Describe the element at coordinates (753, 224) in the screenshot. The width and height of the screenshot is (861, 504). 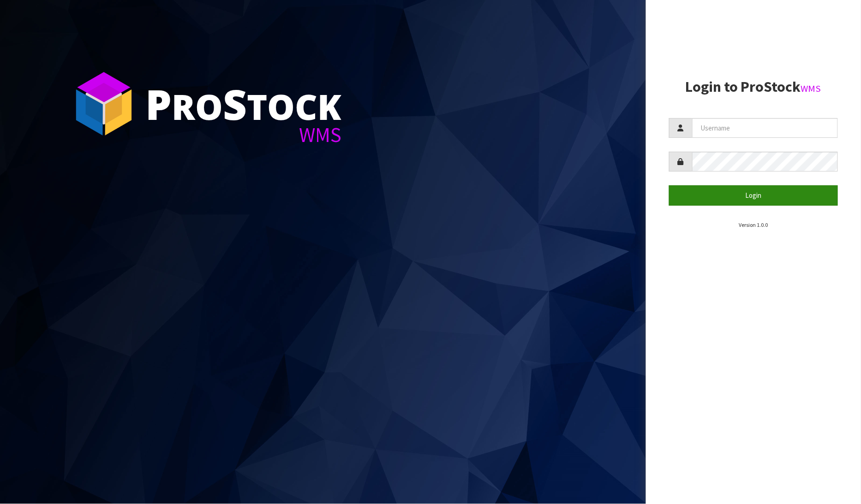
I see `small: Version 1.0.0` at that location.